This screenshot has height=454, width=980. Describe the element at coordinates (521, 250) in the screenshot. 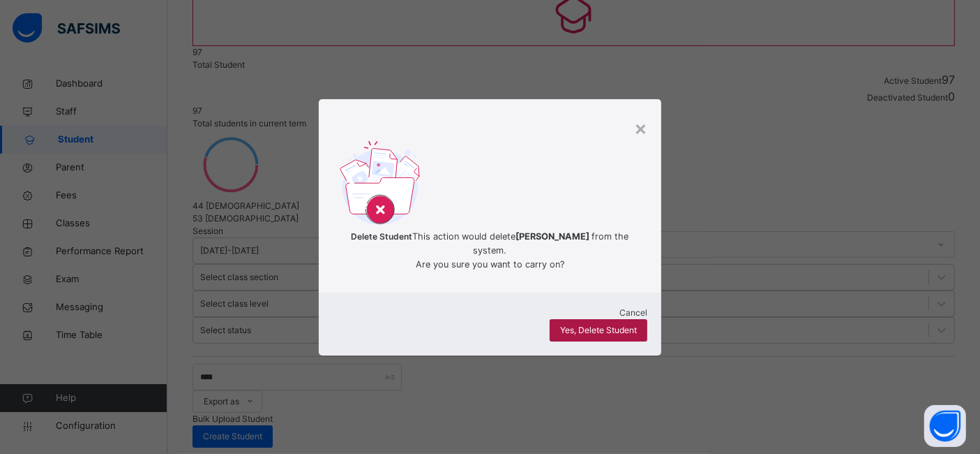

I see `span: This action would delete from the system. Are you sure you want to carry on?` at that location.